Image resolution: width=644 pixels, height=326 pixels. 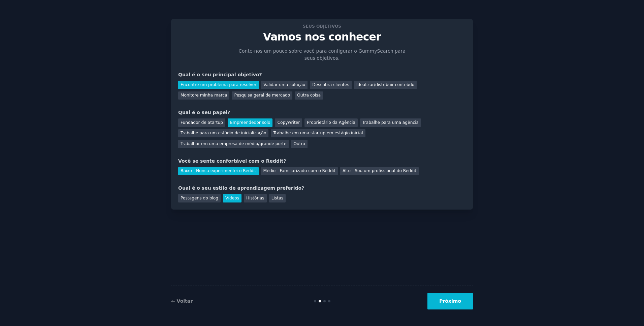 I want to click on div: Trabalhar em uma empresa de médio/grande porte, so click(x=233, y=144).